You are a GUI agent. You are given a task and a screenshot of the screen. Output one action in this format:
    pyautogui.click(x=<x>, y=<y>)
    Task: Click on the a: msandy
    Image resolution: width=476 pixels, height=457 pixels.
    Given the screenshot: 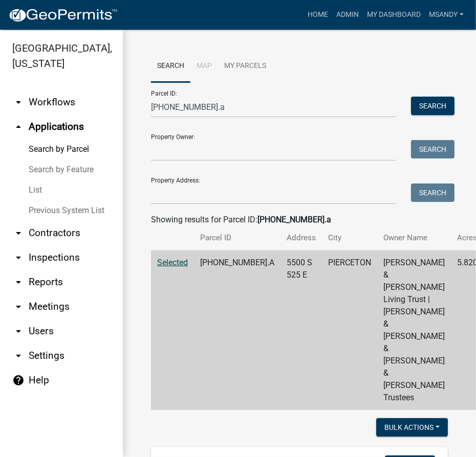 What is the action you would take?
    pyautogui.click(x=447, y=15)
    